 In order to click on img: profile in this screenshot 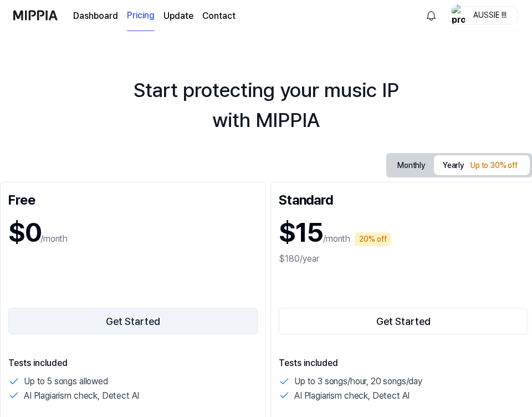, I will do `click(458, 16)`.